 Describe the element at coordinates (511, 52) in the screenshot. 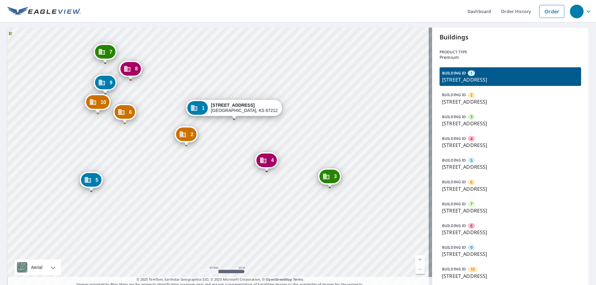

I see `p: Product type` at that location.